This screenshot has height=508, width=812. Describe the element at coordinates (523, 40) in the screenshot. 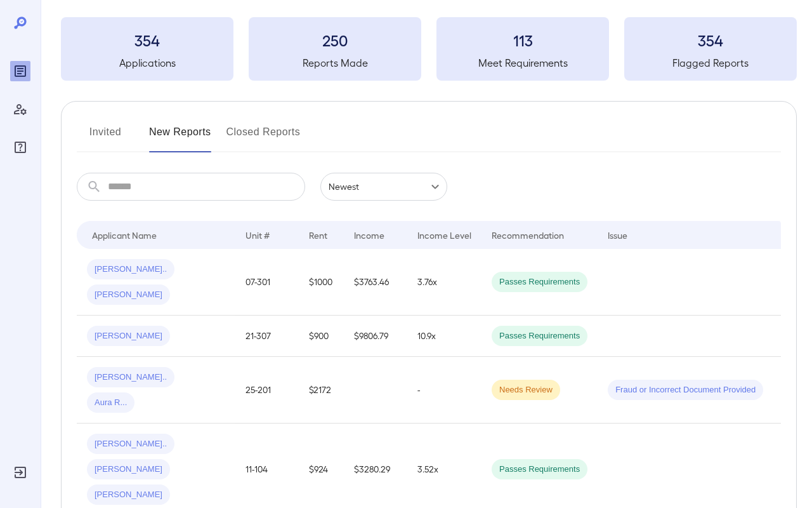

I see `h3: 113` at that location.